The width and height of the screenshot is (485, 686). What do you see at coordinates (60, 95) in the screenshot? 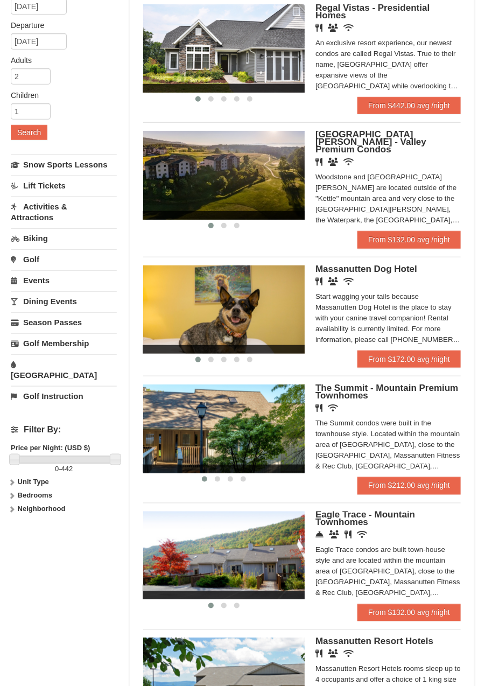
I see `label: Children` at bounding box center [60, 95].